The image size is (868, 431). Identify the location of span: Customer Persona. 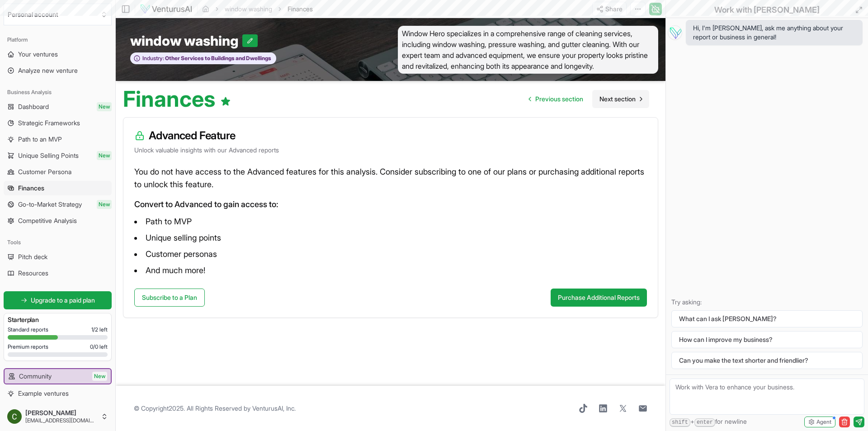
(45, 172).